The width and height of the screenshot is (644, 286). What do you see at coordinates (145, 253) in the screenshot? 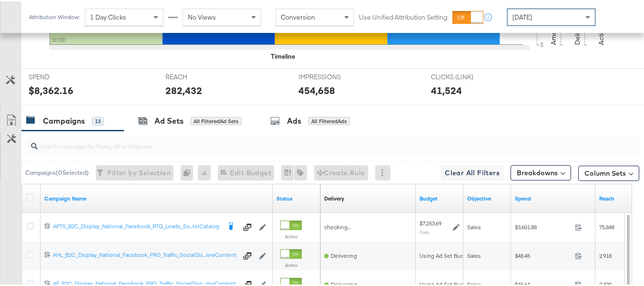
I see `div: AHL_B2C_Display_National_Facebook_PRO_Traffic_SocialDis...iewContent` at bounding box center [145, 253].